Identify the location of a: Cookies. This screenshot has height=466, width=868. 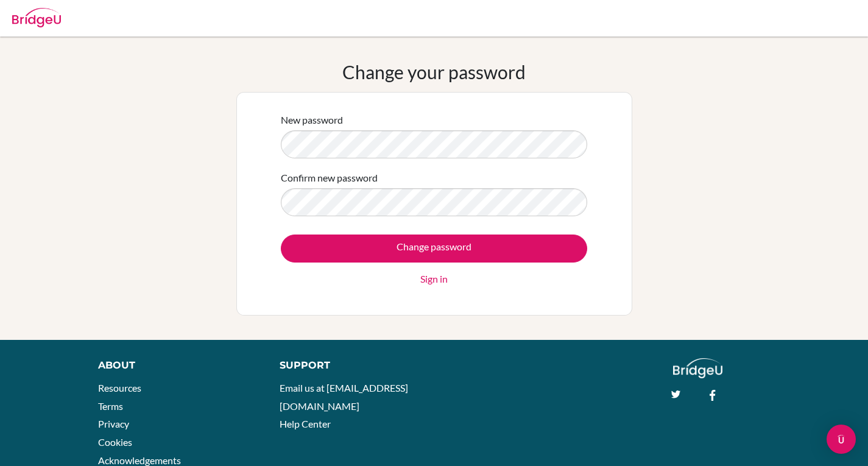
(115, 441).